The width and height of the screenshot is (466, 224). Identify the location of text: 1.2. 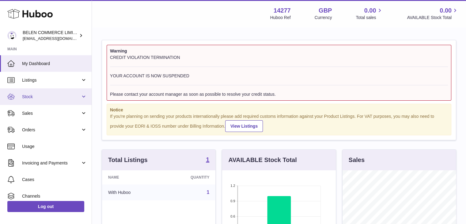
(233, 185).